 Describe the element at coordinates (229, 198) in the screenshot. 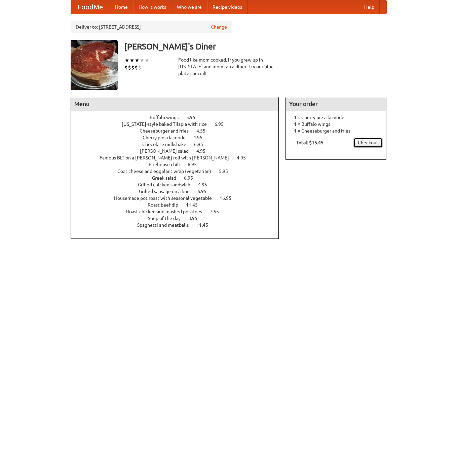

I see `span: 16.95` at that location.